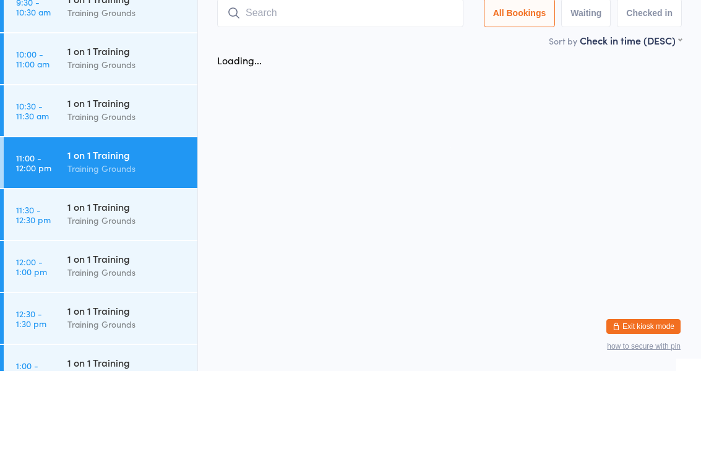 The width and height of the screenshot is (701, 460). Describe the element at coordinates (590, 35) in the screenshot. I see `div: Drop-in successful.` at that location.